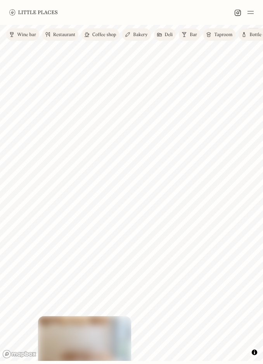 Image resolution: width=263 pixels, height=364 pixels. I want to click on div: Taproom, so click(223, 35).